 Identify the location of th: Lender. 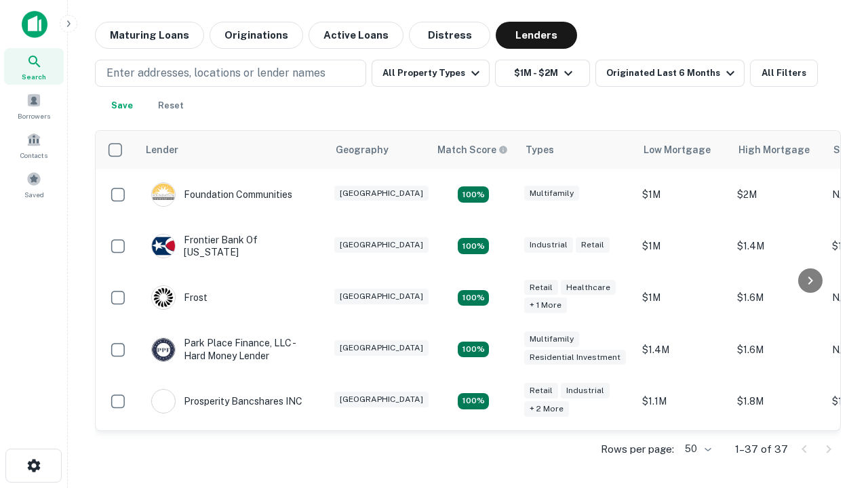
(233, 150).